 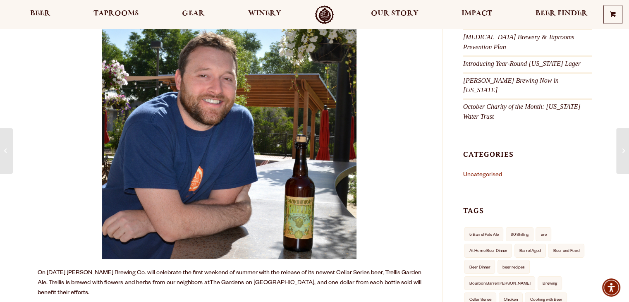 I want to click on a: are (10 items), so click(x=544, y=234).